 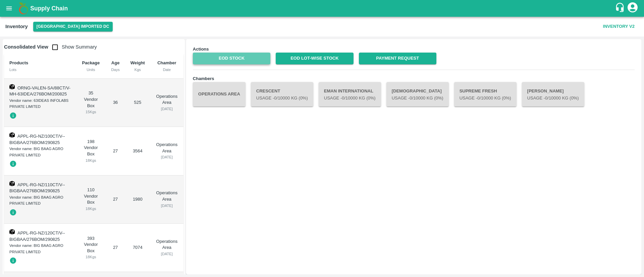 I want to click on button: Eman internationalUsage -0/10000 Kg (0%), so click(x=350, y=94).